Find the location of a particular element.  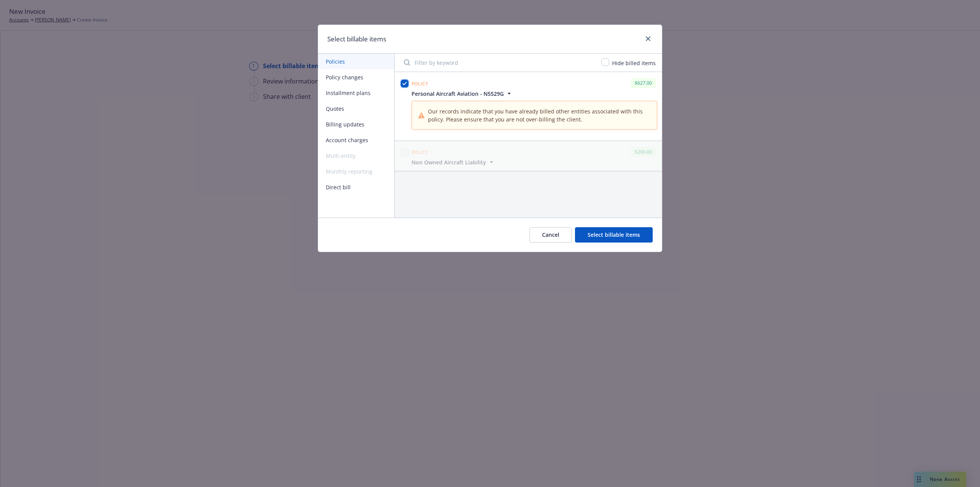

button: Select billable items is located at coordinates (613, 235).